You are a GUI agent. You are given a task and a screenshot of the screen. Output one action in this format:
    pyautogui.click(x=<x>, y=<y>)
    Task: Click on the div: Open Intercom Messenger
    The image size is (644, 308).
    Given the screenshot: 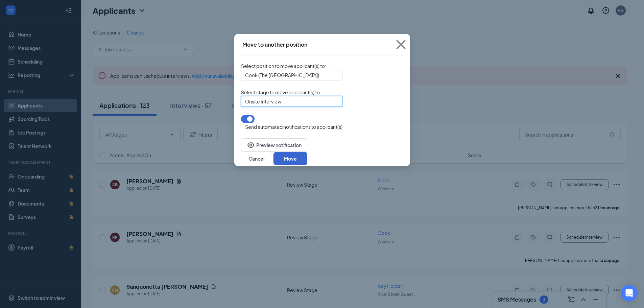 What is the action you would take?
    pyautogui.click(x=629, y=293)
    